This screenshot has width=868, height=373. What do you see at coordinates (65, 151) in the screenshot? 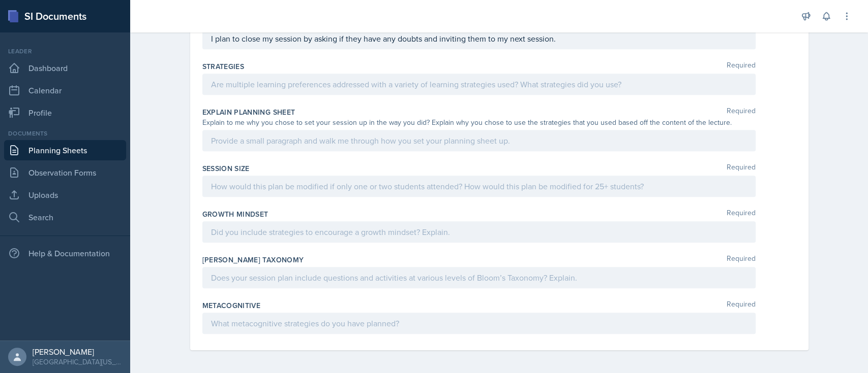
I see `a: Planning Sheets` at bounding box center [65, 151].